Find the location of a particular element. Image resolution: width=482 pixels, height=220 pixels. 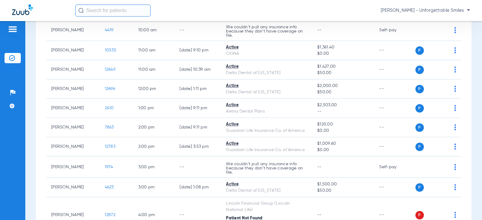

span: 12696 is located at coordinates (110, 89).